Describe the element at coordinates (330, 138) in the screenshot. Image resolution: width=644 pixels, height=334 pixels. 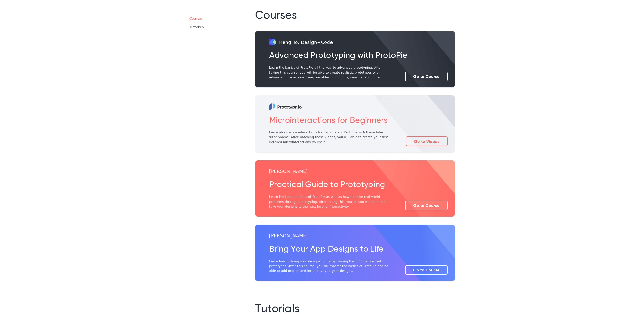
I see `p: Learn about microinteractions for beginners in ProtoPie with these bite-sized videos. After watch...` at that location.